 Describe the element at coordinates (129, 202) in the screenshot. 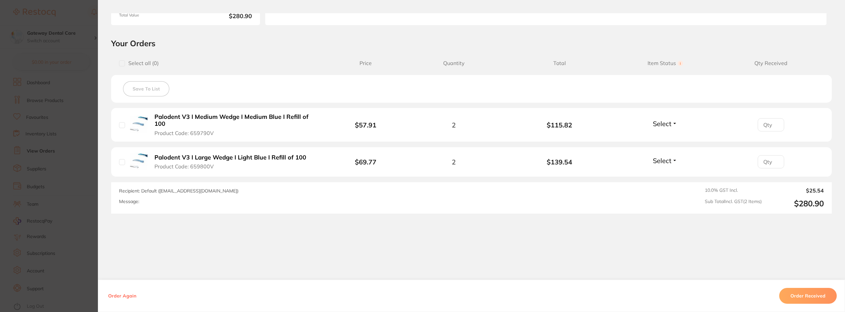

I see `label: Message:` at that location.